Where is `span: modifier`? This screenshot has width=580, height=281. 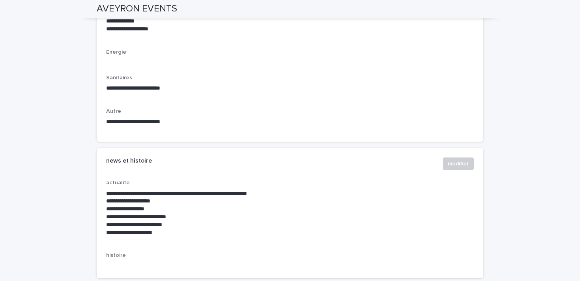 span: modifier is located at coordinates (458, 164).